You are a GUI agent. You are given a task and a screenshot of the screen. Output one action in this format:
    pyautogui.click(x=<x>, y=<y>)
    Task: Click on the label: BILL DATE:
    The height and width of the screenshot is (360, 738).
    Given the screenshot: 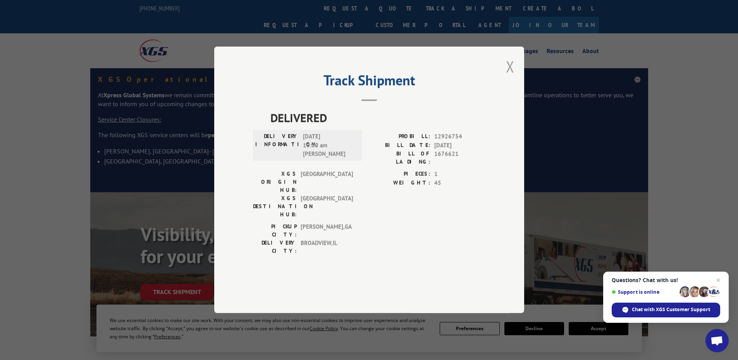 What is the action you would take?
    pyautogui.click(x=400, y=145)
    